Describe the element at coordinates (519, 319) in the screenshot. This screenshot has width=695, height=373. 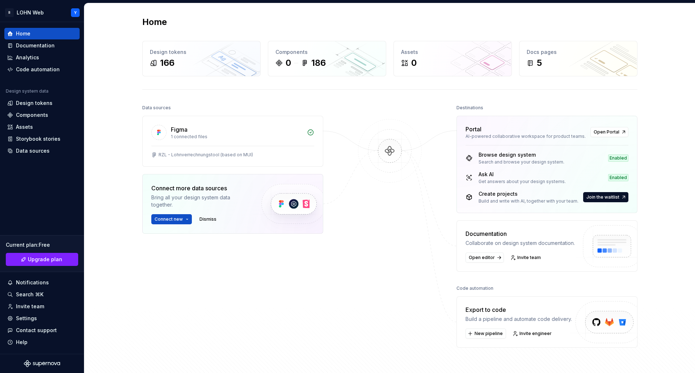
I see `div: Build a pipeline and automate code delivery.` at that location.